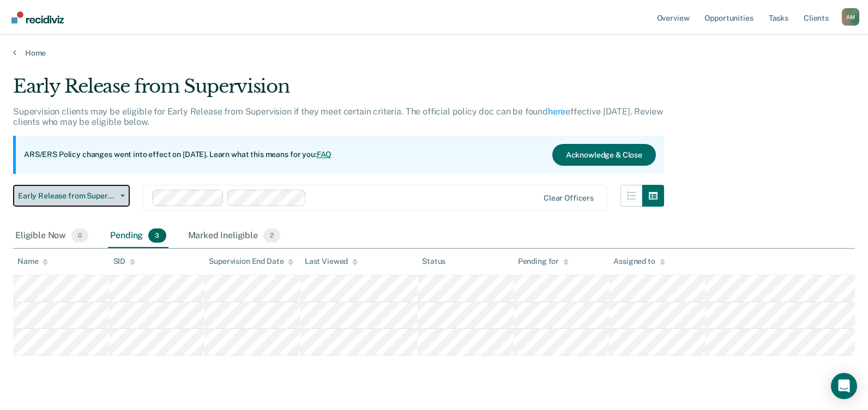 The height and width of the screenshot is (410, 868). I want to click on div: Early Release from Supervision, so click(339, 91).